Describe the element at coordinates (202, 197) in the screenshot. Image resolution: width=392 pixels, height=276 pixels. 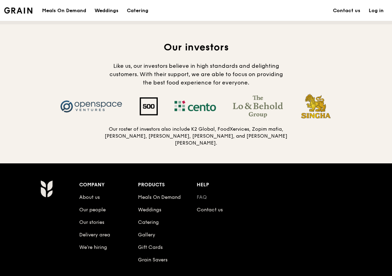
I see `a: FAQ` at that location.